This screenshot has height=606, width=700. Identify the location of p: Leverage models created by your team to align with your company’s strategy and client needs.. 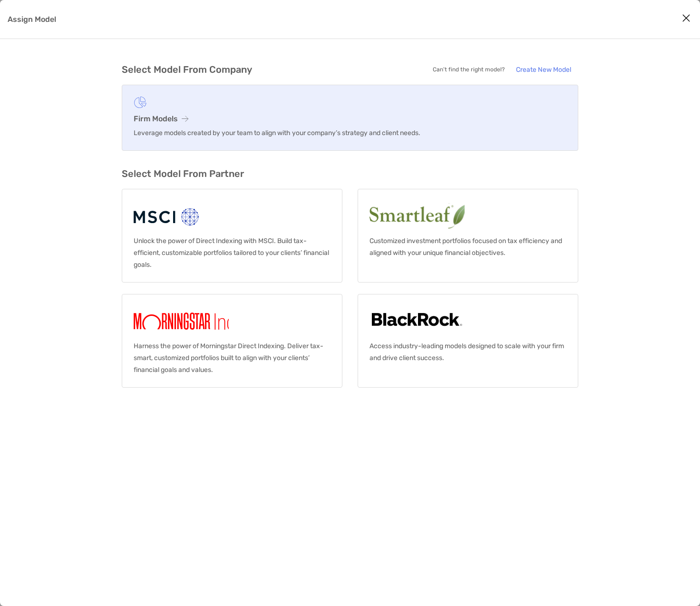
(350, 133).